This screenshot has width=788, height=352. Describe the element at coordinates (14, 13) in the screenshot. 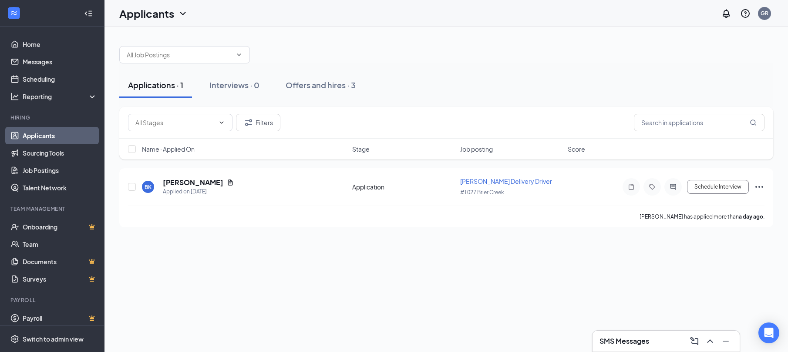

I see `svg: WorkstreamLogo` at that location.